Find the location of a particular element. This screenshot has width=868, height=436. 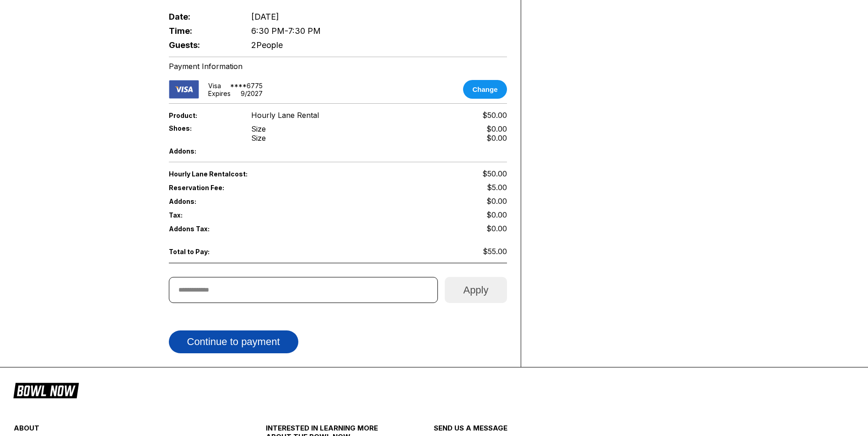

span: Addons Tax: is located at coordinates (203, 228).